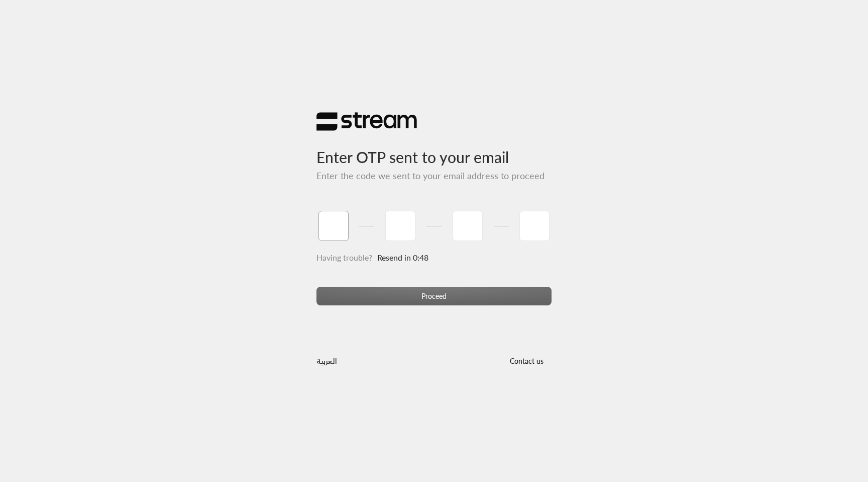 Image resolution: width=868 pixels, height=482 pixels. What do you see at coordinates (434, 149) in the screenshot?
I see `h3: Enter OTP sent to your email` at bounding box center [434, 149].